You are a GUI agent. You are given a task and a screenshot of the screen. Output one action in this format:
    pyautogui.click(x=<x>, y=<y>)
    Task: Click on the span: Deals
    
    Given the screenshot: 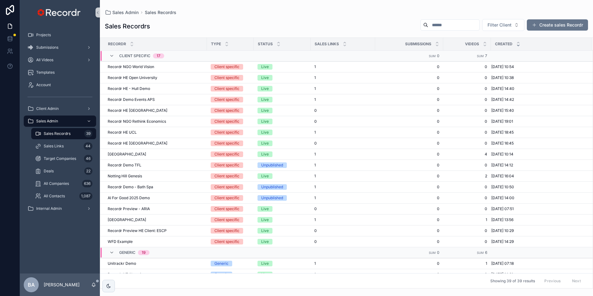 What is the action you would take?
    pyautogui.click(x=49, y=171)
    